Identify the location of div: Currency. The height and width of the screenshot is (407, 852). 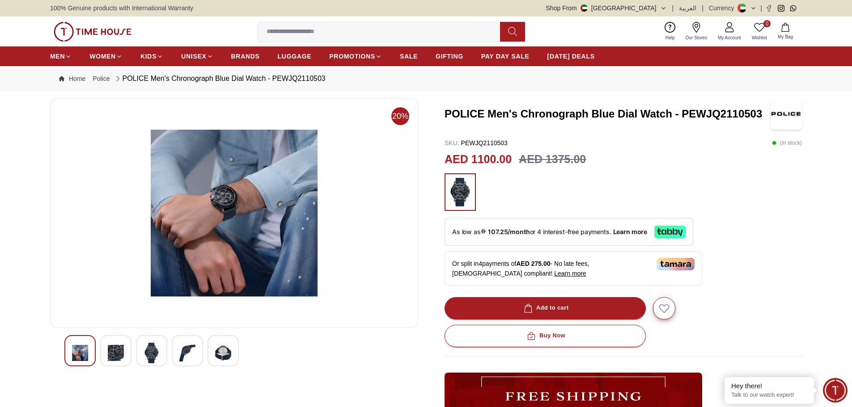
(723, 8).